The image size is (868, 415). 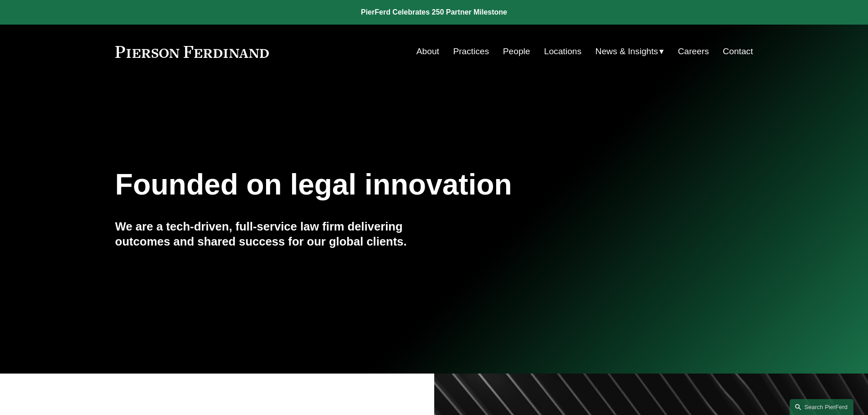 I want to click on h1: Founded on legal innovation, so click(x=381, y=185).